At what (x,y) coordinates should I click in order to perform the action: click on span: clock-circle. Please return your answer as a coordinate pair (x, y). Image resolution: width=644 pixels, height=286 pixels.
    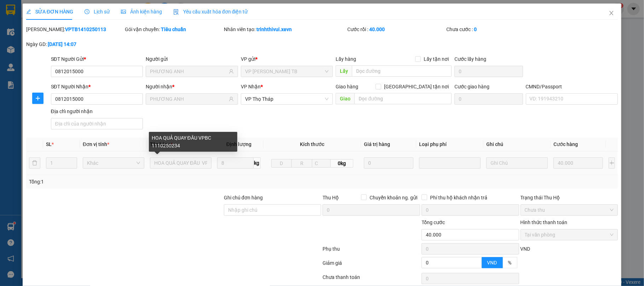
    Looking at the image, I should click on (87, 12).